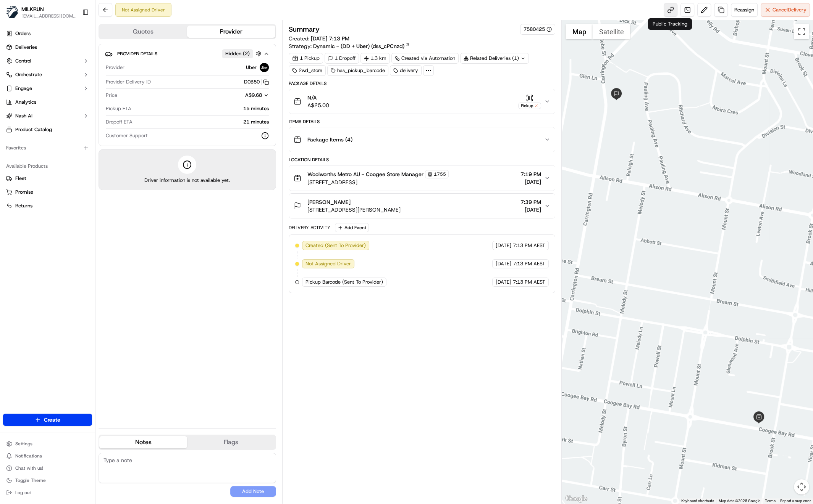 The width and height of the screenshot is (813, 504). I want to click on div: Delivery Activity, so click(309, 228).